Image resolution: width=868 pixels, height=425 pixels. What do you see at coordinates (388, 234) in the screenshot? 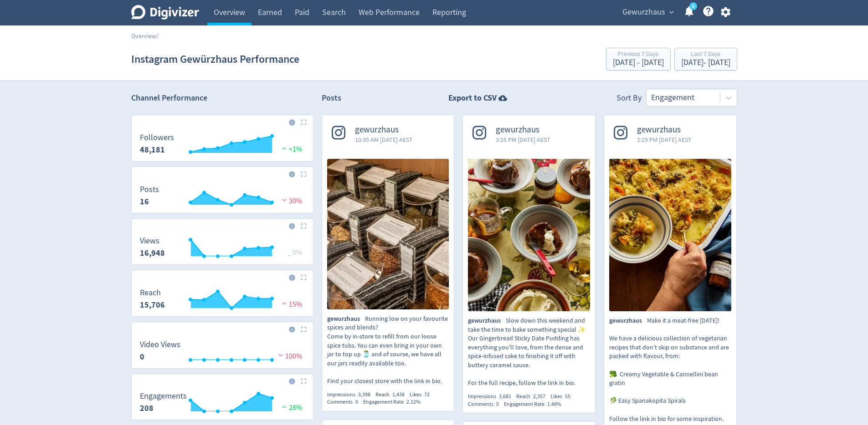
I see `img: Running low on your favourite spices and blends?⁠ Come by in-store to refill from our loose spice...` at bounding box center [388, 234].